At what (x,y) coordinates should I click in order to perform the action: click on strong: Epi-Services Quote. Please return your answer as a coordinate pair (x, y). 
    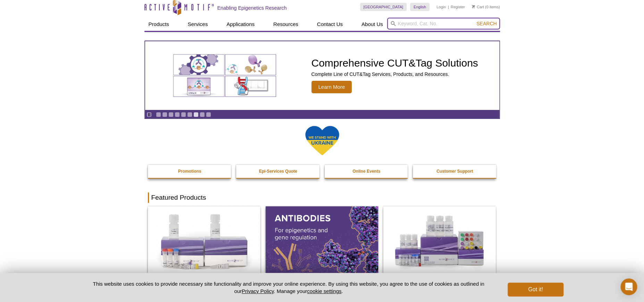
    Looking at the image, I should click on (278, 171).